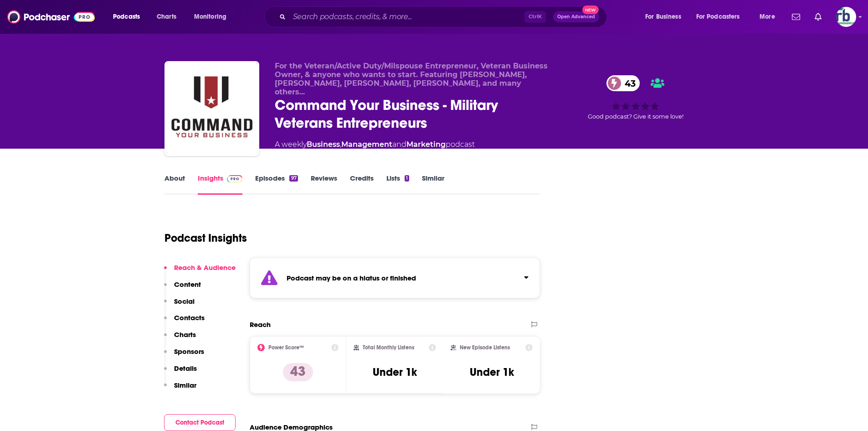 This screenshot has width=868, height=431. What do you see at coordinates (407, 17) in the screenshot?
I see `input: Search podcasts, credits, & more...` at bounding box center [407, 17].